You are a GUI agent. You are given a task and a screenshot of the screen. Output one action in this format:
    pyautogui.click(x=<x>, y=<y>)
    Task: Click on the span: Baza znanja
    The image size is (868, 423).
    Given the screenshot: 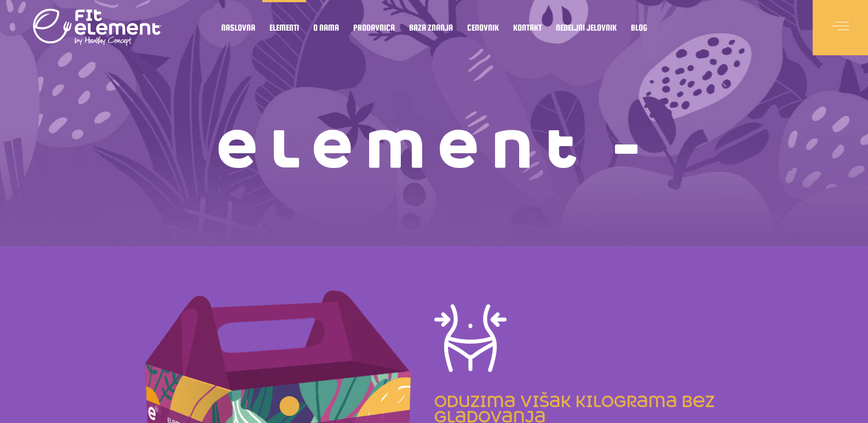 What is the action you would take?
    pyautogui.click(x=431, y=27)
    